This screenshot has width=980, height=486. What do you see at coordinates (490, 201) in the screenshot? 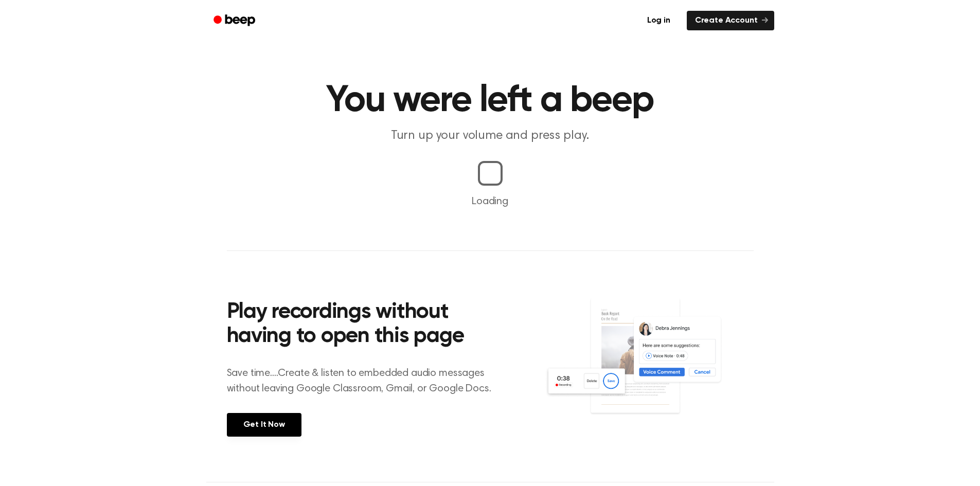
I see `p: Loading` at bounding box center [490, 201].